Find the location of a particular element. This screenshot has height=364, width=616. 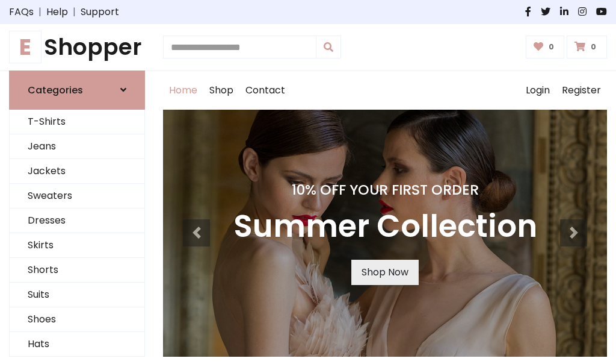

h1: Shopper is located at coordinates (77, 47).